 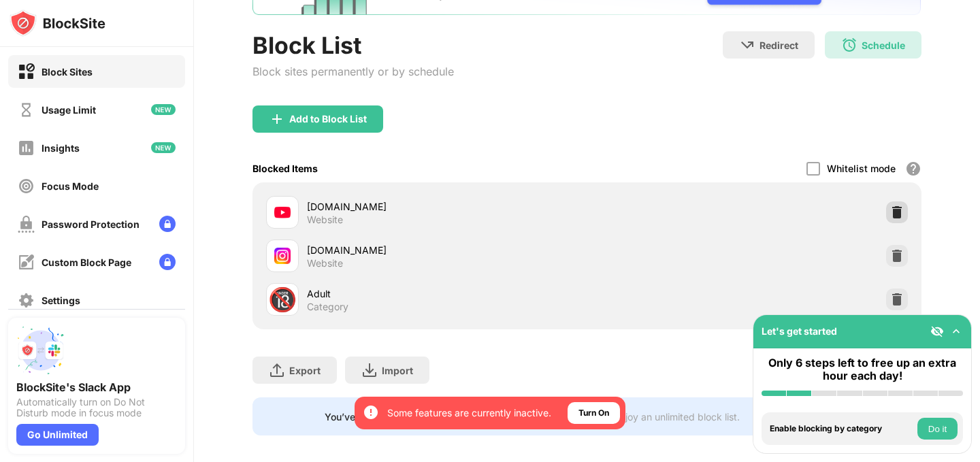 What do you see at coordinates (26, 186) in the screenshot?
I see `img: focus-off.svg` at bounding box center [26, 186].